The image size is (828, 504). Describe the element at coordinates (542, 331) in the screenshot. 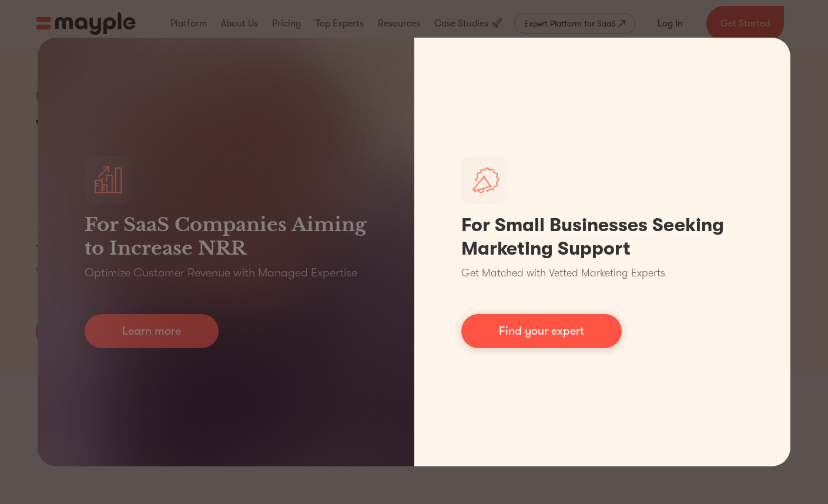

I see `a: Find your expert` at that location.